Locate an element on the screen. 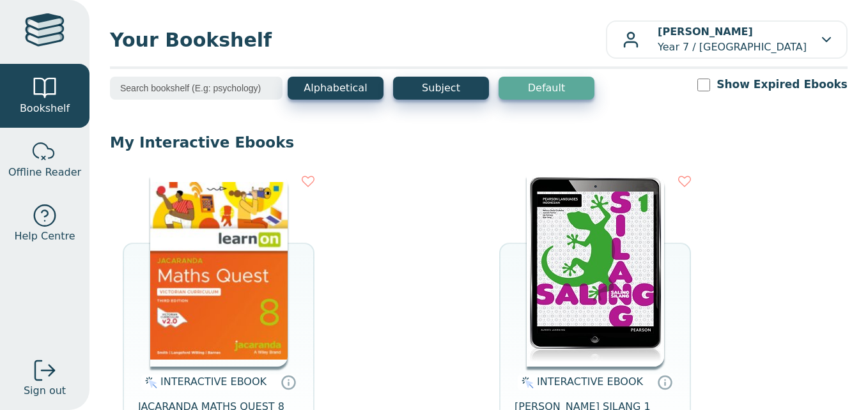  span: Help Centre is located at coordinates (44, 236).